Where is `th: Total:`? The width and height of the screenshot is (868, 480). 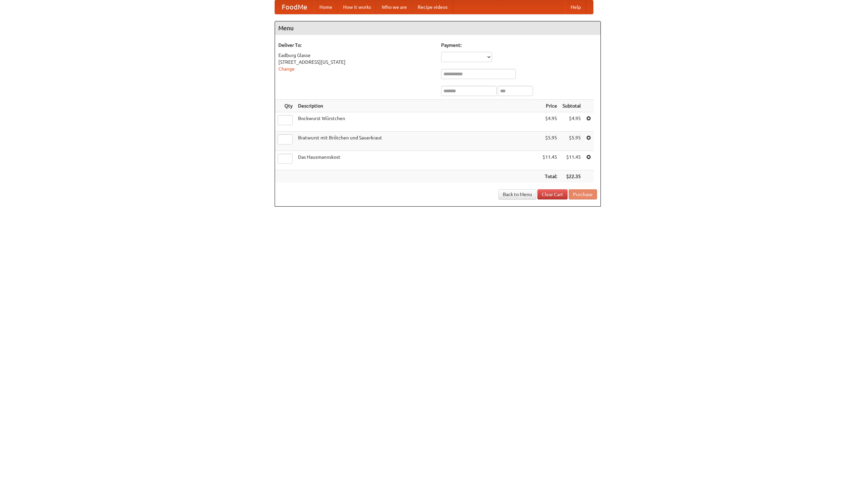
th: Total: is located at coordinates (549, 176).